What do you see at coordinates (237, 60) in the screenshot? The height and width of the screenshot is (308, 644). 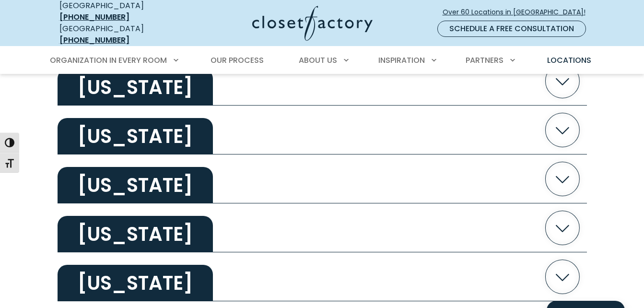 I see `span: Our Process` at bounding box center [237, 60].